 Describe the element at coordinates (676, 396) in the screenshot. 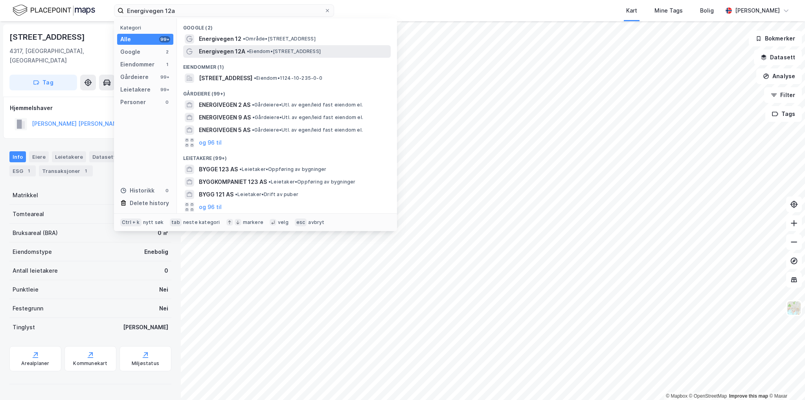

I see `a: Mapbox` at that location.